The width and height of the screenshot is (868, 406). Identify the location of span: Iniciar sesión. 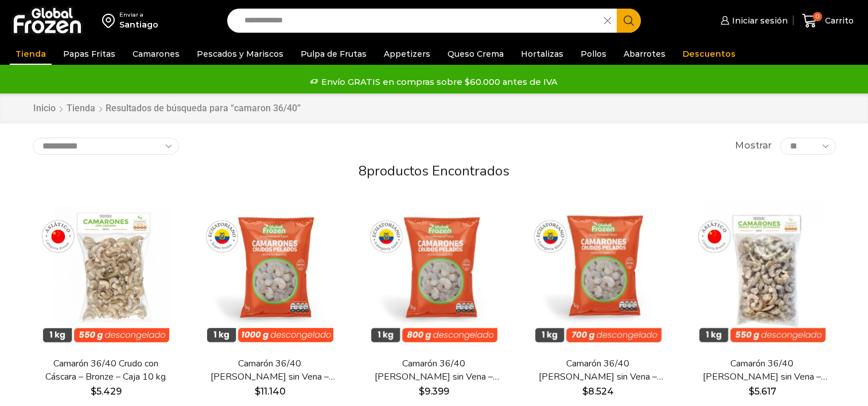
(759, 21).